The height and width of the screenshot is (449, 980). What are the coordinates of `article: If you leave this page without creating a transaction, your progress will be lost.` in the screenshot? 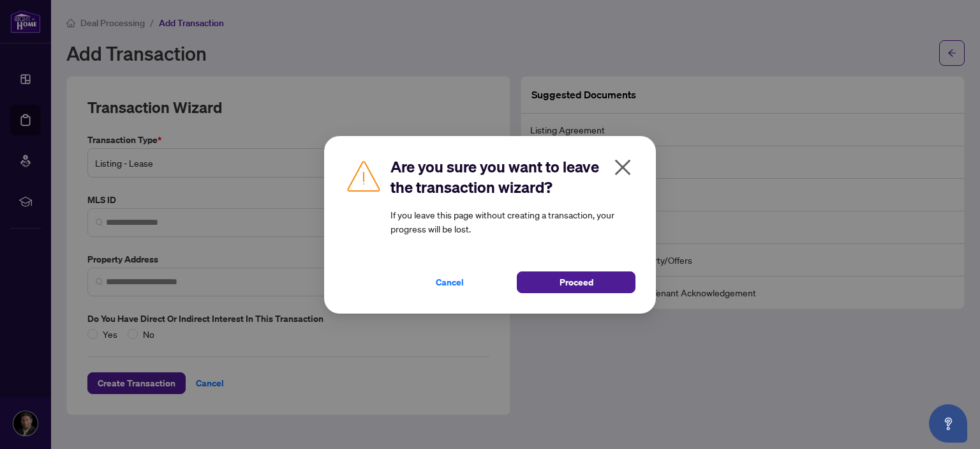 It's located at (513, 221).